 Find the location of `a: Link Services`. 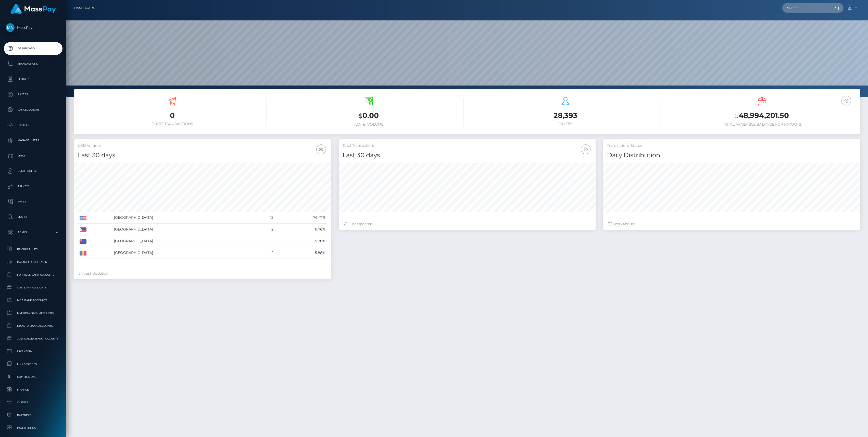

a: Link Services is located at coordinates (33, 364).